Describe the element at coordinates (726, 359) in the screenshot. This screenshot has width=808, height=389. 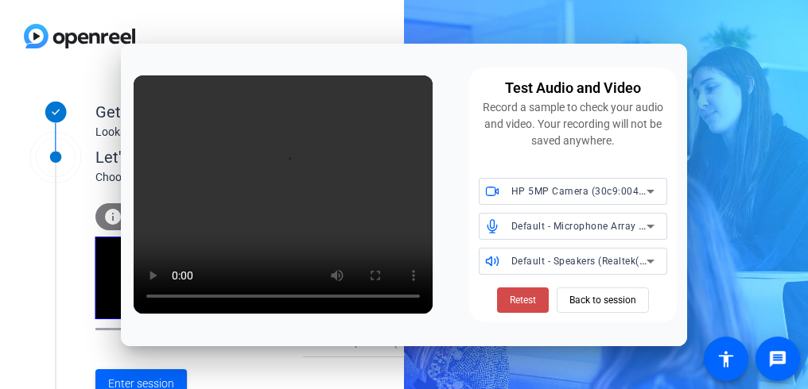
I see `mat-icon: accessibility` at that location.